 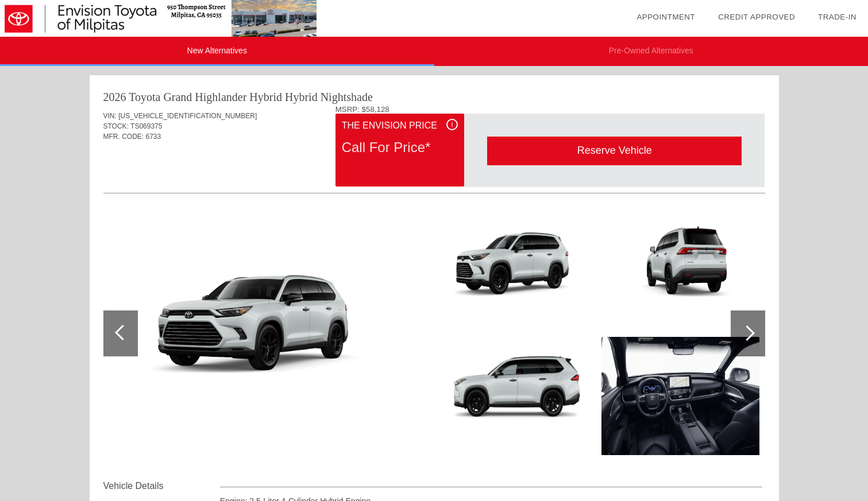 I want to click on div: Call For Price*, so click(x=400, y=148).